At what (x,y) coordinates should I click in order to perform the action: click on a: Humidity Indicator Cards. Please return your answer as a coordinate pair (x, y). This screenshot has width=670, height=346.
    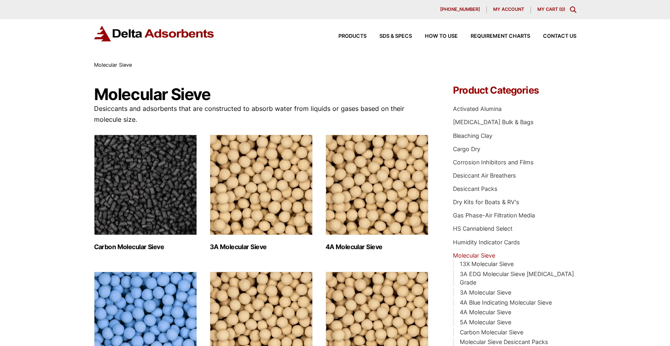
    Looking at the image, I should click on (486, 242).